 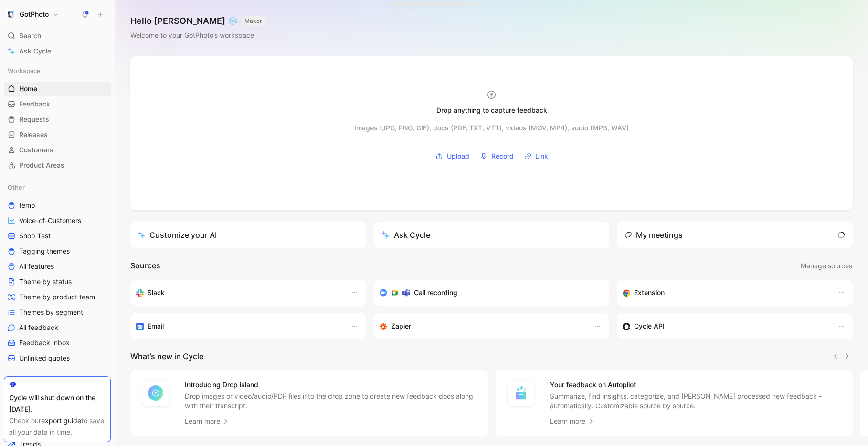 What do you see at coordinates (145, 266) in the screenshot?
I see `h2: Sources` at bounding box center [145, 266].